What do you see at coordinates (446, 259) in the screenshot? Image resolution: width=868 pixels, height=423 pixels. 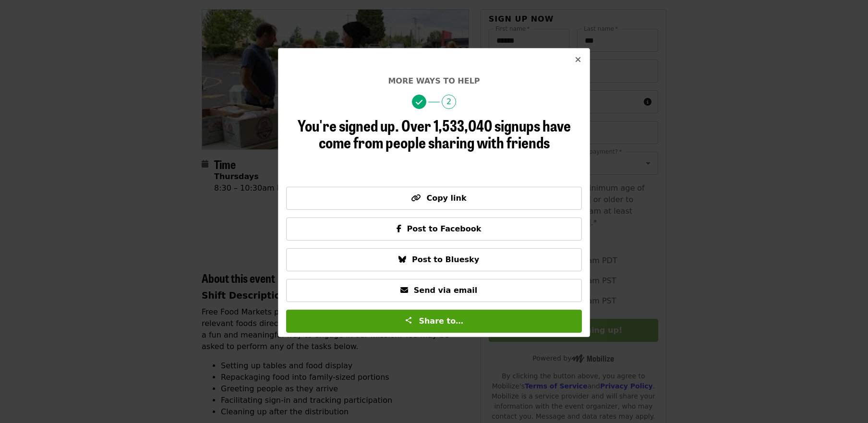 I see `span: Post to Bluesky` at bounding box center [446, 259].